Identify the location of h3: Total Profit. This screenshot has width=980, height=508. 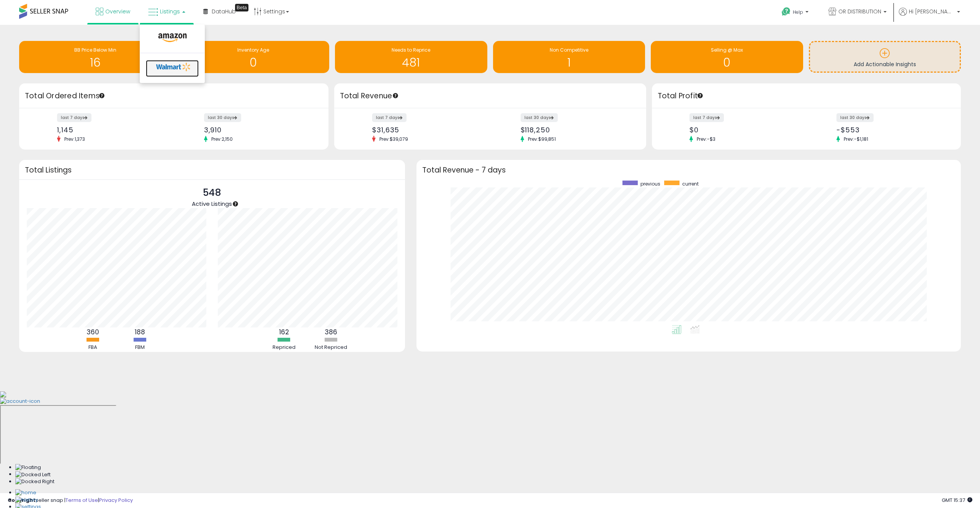
(806, 96).